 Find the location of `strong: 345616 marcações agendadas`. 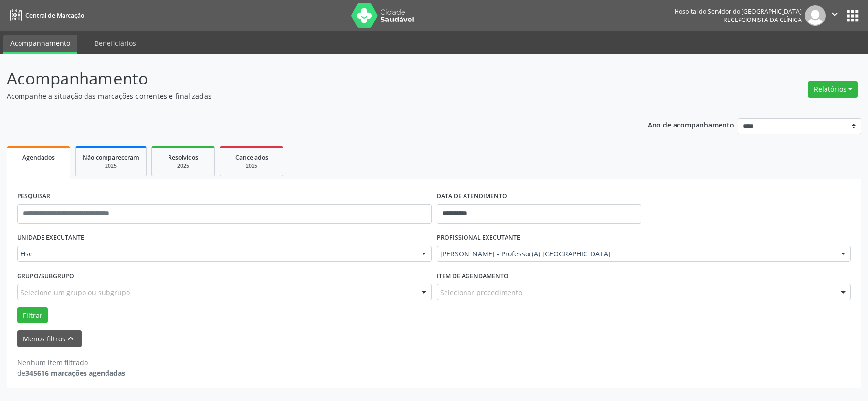

strong: 345616 marcações agendadas is located at coordinates (75, 373).